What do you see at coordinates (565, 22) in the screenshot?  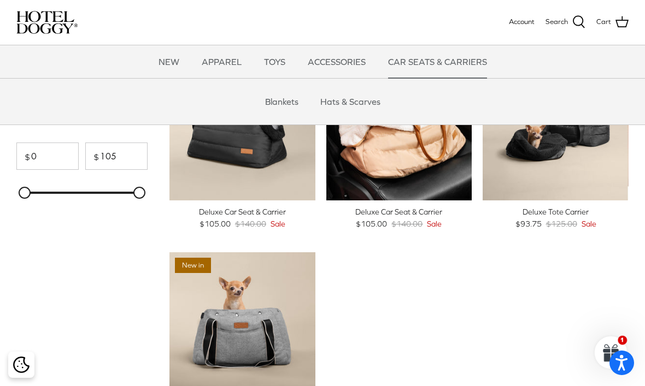 I see `a: Search` at bounding box center [565, 22].